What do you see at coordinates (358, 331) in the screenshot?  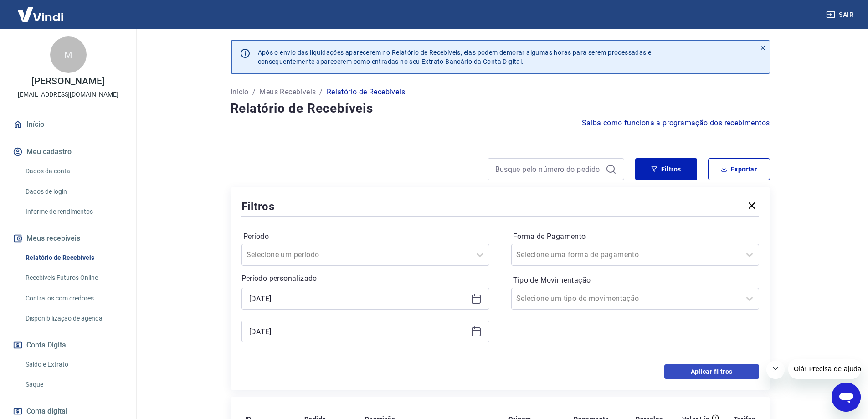 I see `input: Data final` at bounding box center [358, 331].